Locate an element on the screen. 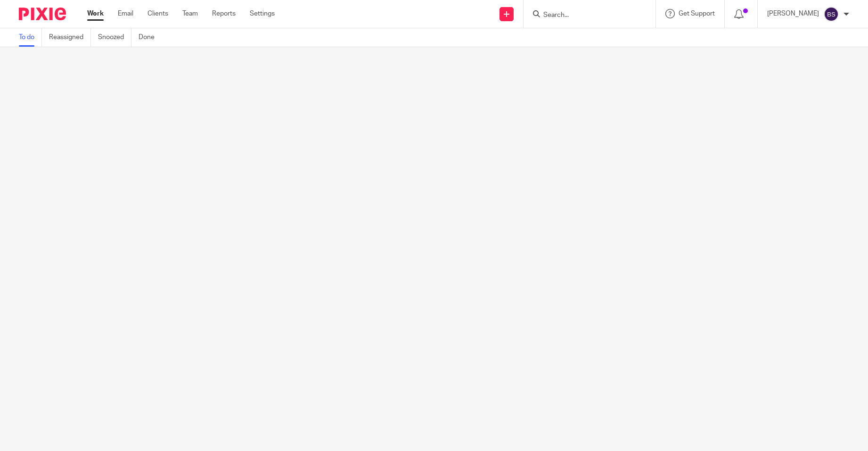  a: Work is located at coordinates (95, 14).